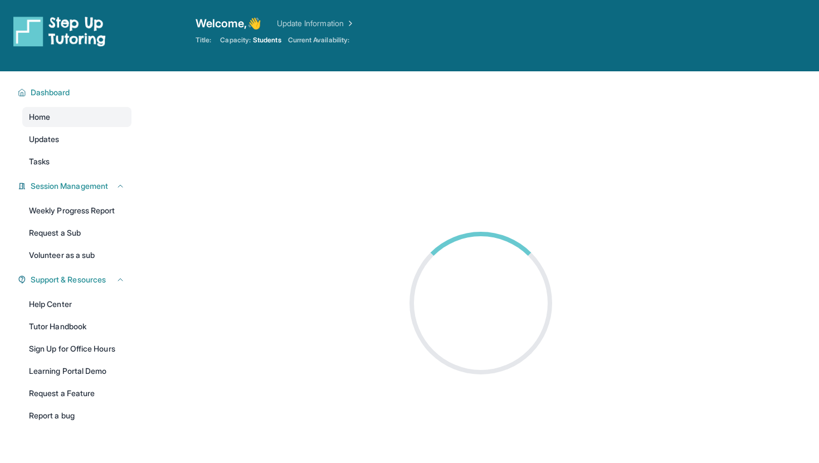 This screenshot has width=819, height=463. I want to click on a: Learning Portal Demo, so click(77, 371).